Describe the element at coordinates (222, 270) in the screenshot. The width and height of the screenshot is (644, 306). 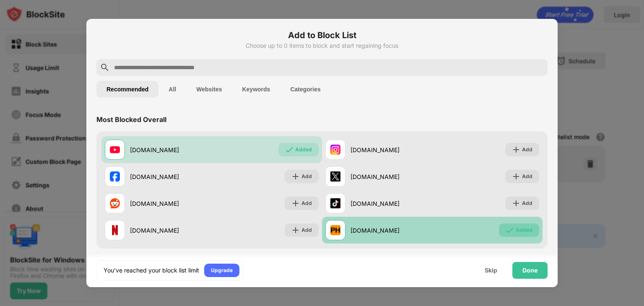
I see `div: Upgrade` at that location.